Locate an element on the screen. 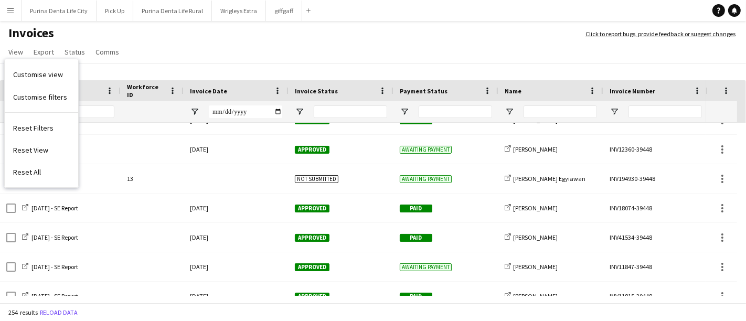 The width and height of the screenshot is (746, 321). a: Reset View is located at coordinates (41, 150).